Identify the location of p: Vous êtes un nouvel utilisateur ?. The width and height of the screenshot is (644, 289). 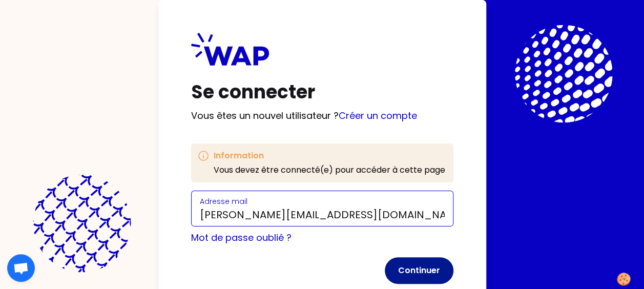
(322, 116).